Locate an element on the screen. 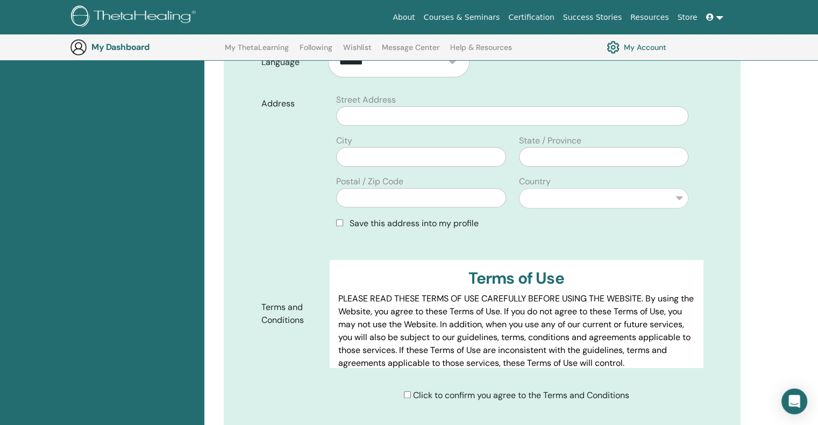 The height and width of the screenshot is (425, 818). img: generic-user-icon.jpg is located at coordinates (78, 47).